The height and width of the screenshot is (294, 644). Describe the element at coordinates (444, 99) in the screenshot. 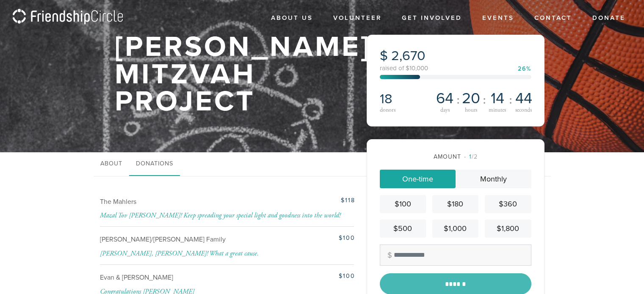

I see `span: 64` at that location.